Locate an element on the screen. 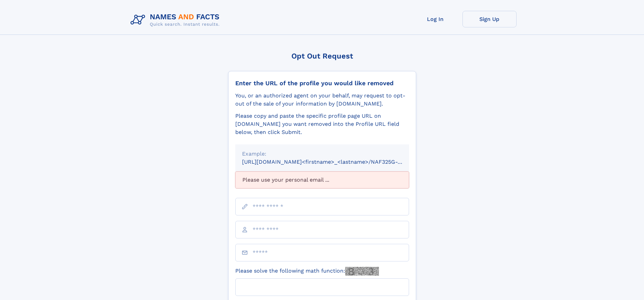 The height and width of the screenshot is (300, 644). div: You, or an authorized agent on your behalf, may request to opt-out of the sale of your informatio... is located at coordinates (322, 100).